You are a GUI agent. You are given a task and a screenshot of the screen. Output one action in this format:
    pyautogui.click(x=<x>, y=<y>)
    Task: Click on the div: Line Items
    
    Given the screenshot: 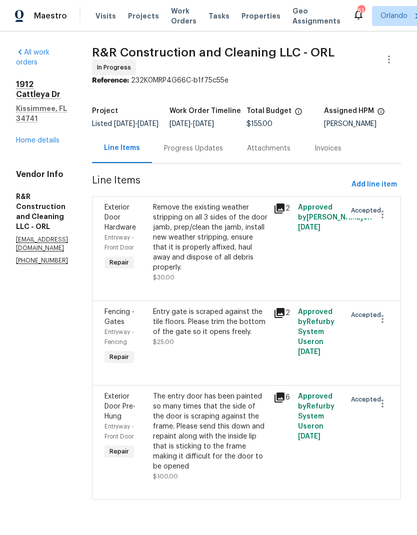 What is the action you would take?
    pyautogui.click(x=122, y=148)
    